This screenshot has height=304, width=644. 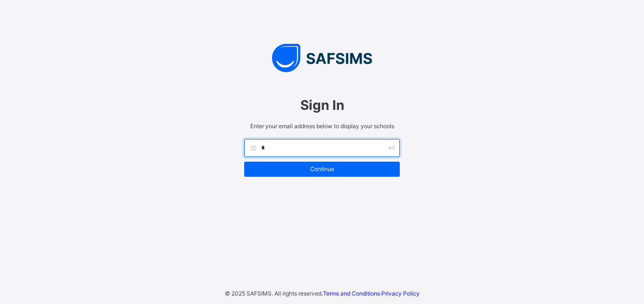 I want to click on span: Sign In, so click(x=322, y=105).